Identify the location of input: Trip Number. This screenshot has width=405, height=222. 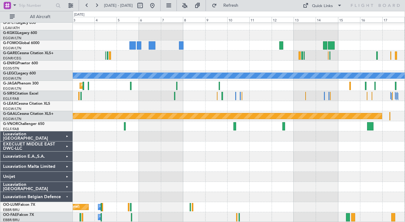
(36, 6).